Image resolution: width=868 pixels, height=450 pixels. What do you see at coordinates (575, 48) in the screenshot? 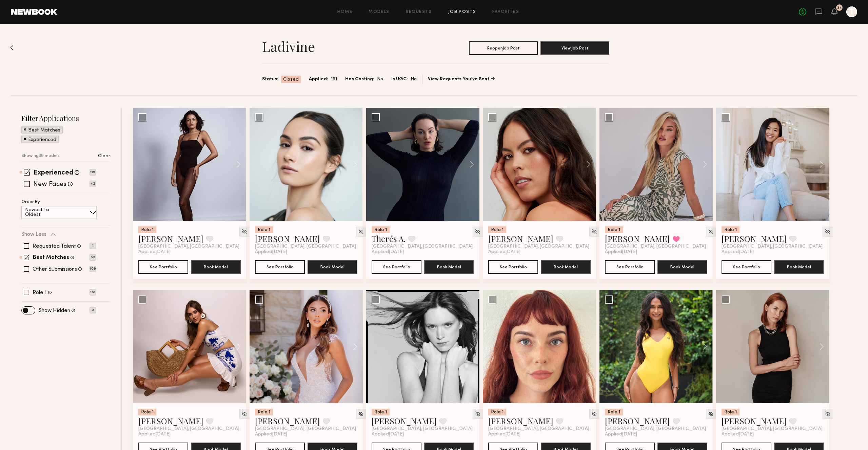
I see `a: View Job Post` at bounding box center [575, 48].